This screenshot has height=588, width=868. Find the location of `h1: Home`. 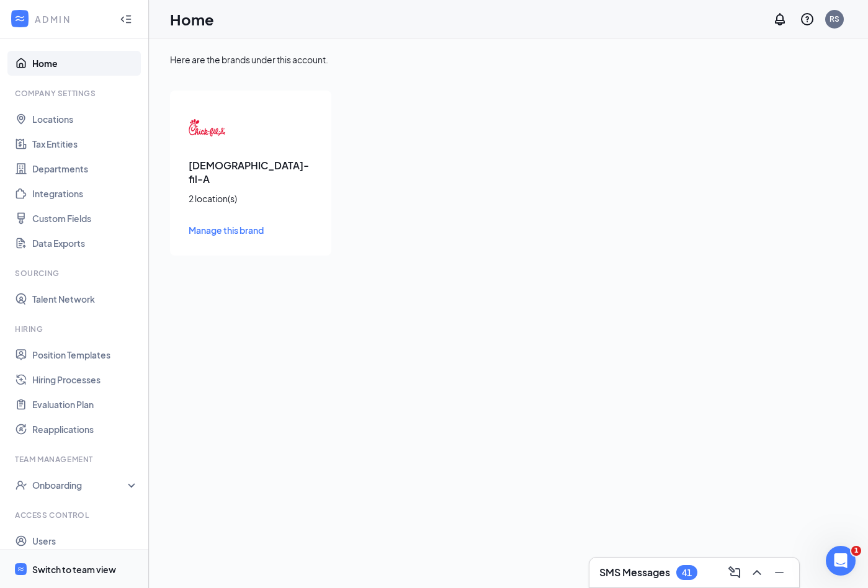

h1: Home is located at coordinates (191, 19).